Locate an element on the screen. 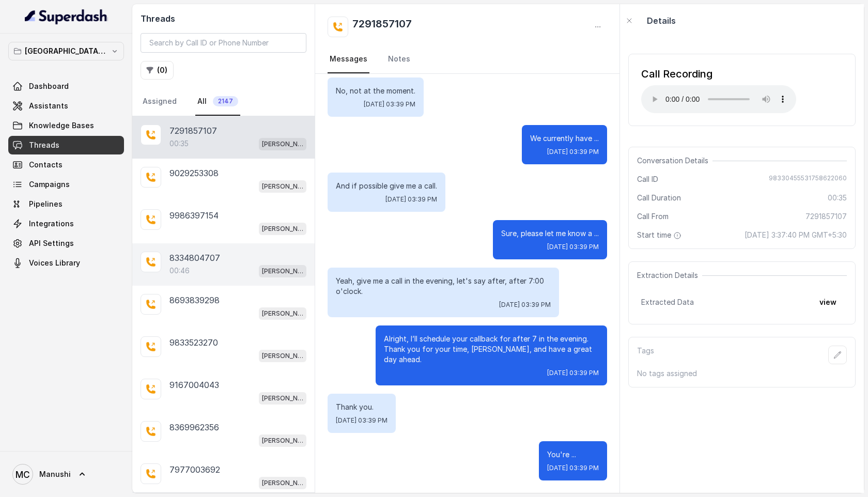 The image size is (868, 497). p: 9833523270 is located at coordinates (193, 342).